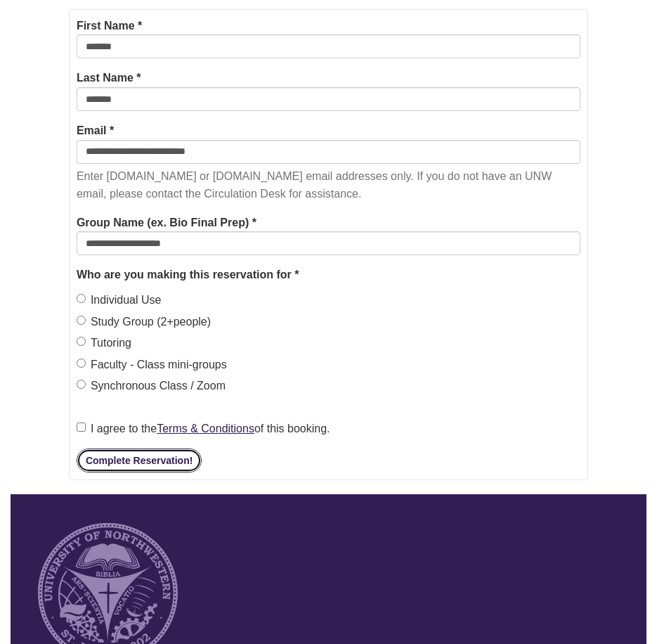 This screenshot has height=644, width=657. What do you see at coordinates (81, 384) in the screenshot?
I see `input: Synchronous Class / Zoom` at bounding box center [81, 384].